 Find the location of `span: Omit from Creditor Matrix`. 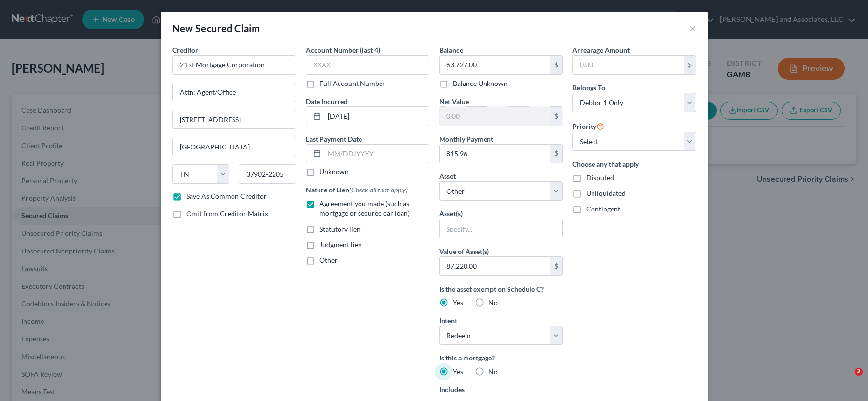

span: Omit from Creditor Matrix is located at coordinates (227, 214).